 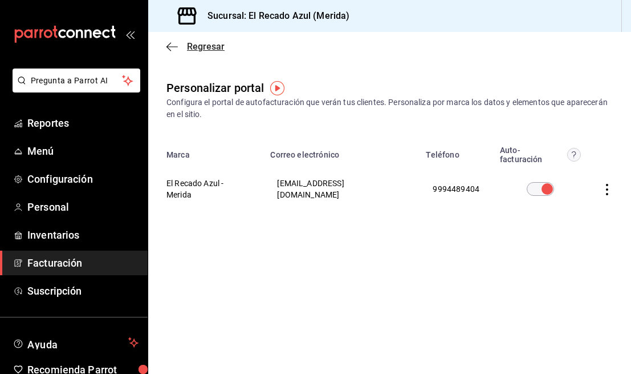 I want to click on th: 9994489404, so click(x=456, y=189).